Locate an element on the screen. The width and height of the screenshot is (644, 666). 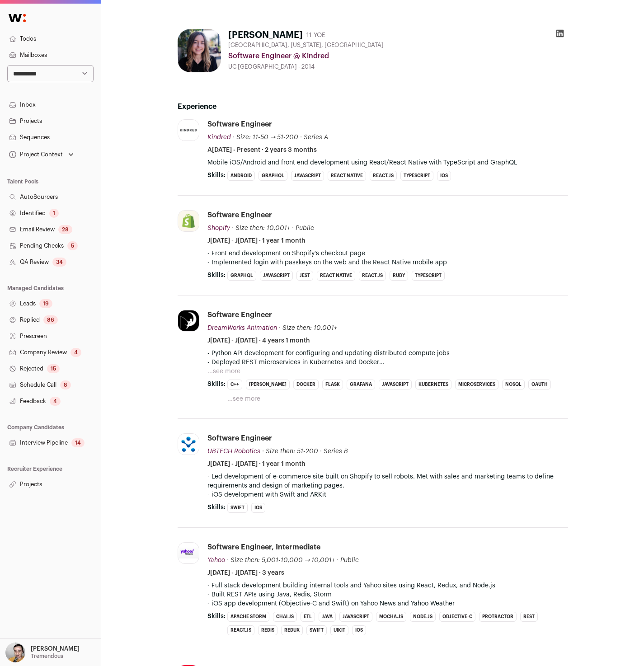
li: Kubernetes is located at coordinates (433, 385).